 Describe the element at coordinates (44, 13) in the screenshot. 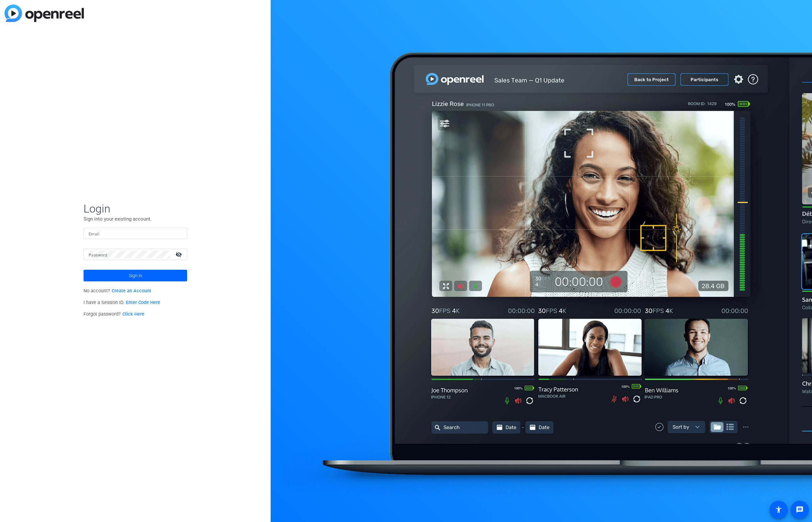

I see `img: blue-gradient.svg` at that location.